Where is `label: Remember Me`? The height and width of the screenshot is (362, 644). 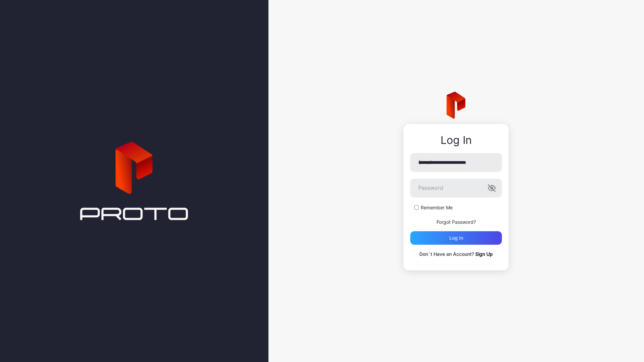 label: Remember Me is located at coordinates (436, 207).